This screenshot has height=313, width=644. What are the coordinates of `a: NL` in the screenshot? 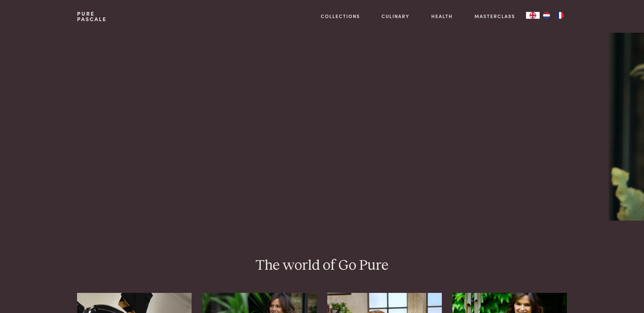 It's located at (547, 16).